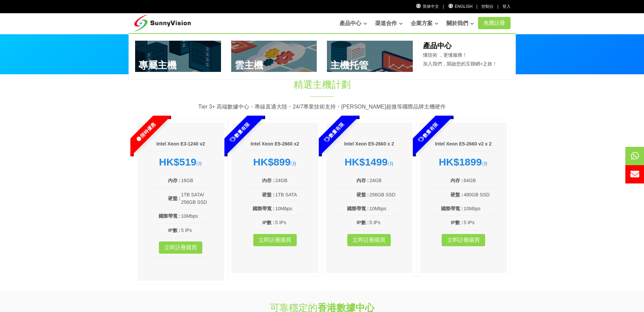 The width and height of the screenshot is (644, 312). What do you see at coordinates (366, 162) in the screenshot?
I see `strong: HK$1499` at bounding box center [366, 162].